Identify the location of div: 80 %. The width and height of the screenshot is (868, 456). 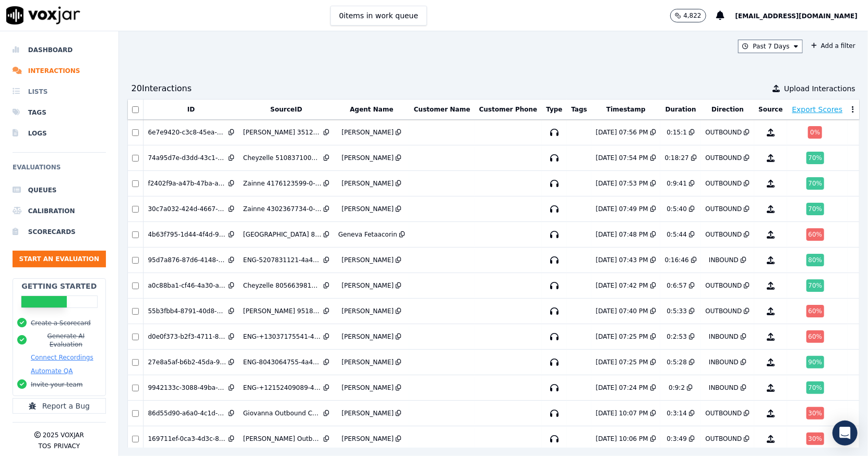
(815, 260).